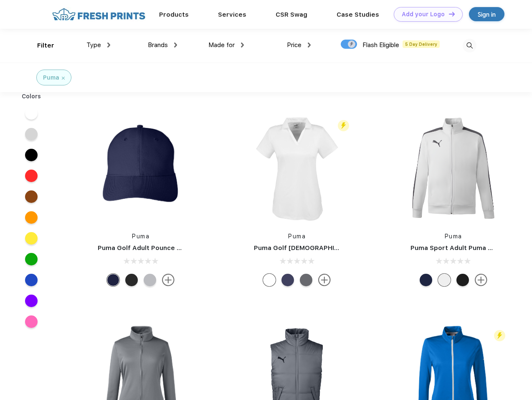  What do you see at coordinates (486, 14) in the screenshot?
I see `a: Sign in` at bounding box center [486, 14].